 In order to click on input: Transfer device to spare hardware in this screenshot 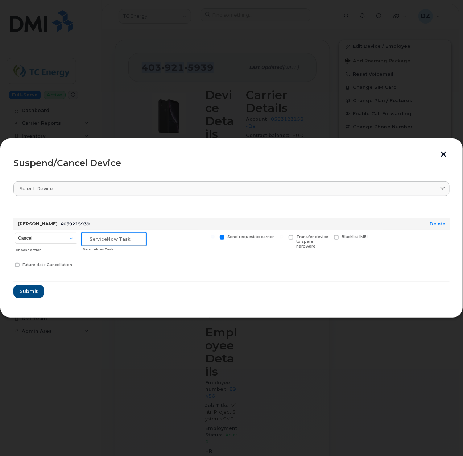, I will do `click(282, 237)`.